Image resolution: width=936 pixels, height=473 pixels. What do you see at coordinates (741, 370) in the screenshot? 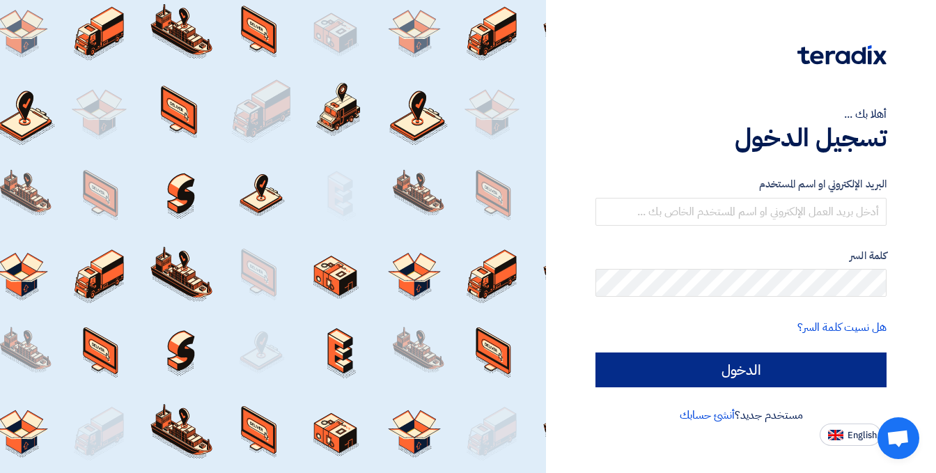
I see `input: الدخول` at bounding box center [741, 370].